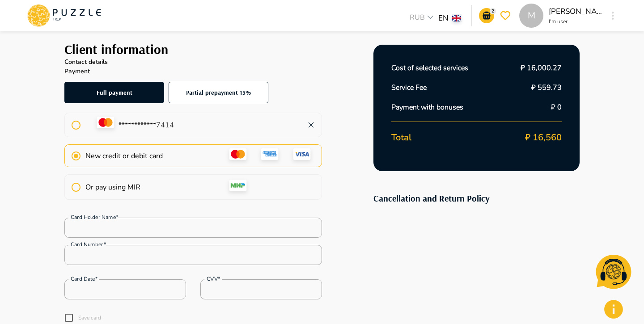  What do you see at coordinates (547, 87) in the screenshot?
I see `p: ₽ 559.73` at bounding box center [547, 87].